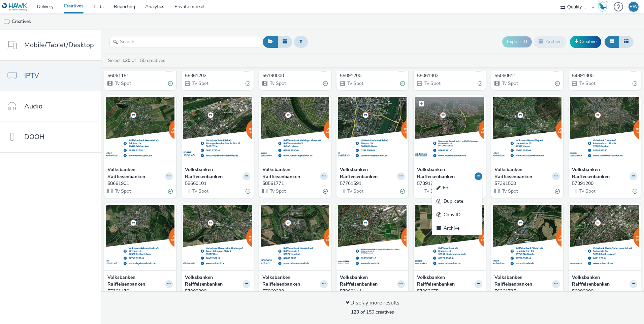  What do you see at coordinates (294, 184) in the screenshot?
I see `div: 58561771` at bounding box center [294, 184].